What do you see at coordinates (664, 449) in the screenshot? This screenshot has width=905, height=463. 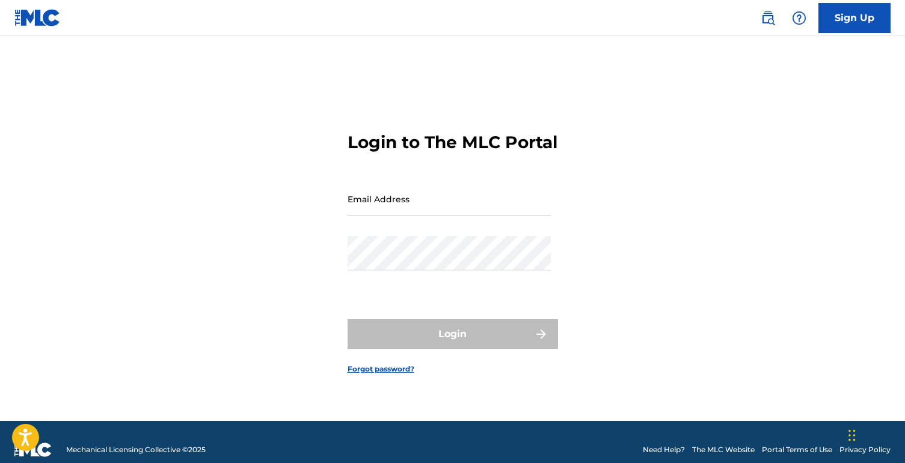 I see `a: Need Help?` at bounding box center [664, 449].